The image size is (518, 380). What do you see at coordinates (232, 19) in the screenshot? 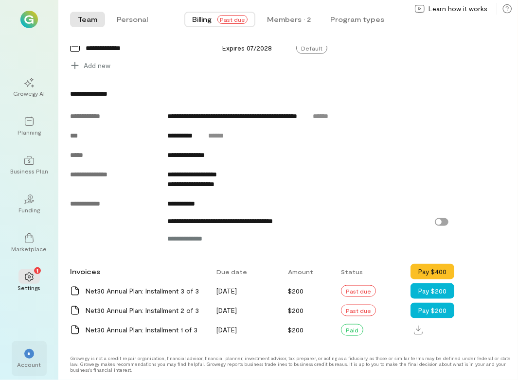
I see `span: Past due` at bounding box center [232, 19].